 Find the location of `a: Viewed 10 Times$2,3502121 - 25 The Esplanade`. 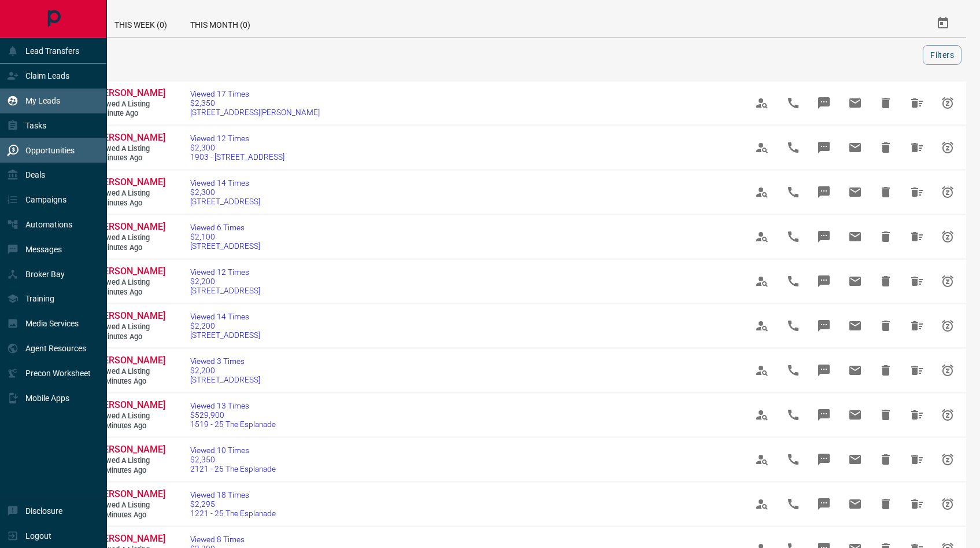

a: Viewed 10 Times$2,3502121 - 25 The Esplanade is located at coordinates (234, 459).